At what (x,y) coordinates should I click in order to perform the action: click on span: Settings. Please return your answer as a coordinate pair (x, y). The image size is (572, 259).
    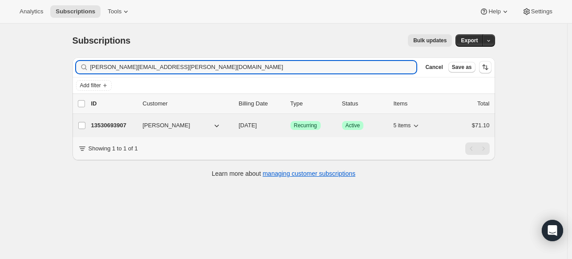
    Looking at the image, I should click on (542, 12).